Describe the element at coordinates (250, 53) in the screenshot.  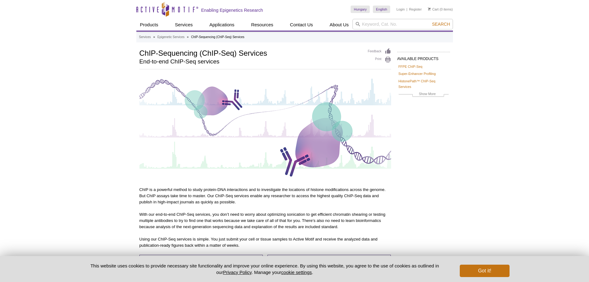
I see `h1: ChIP-Sequencing (ChIP-Seq) Services` at that location.